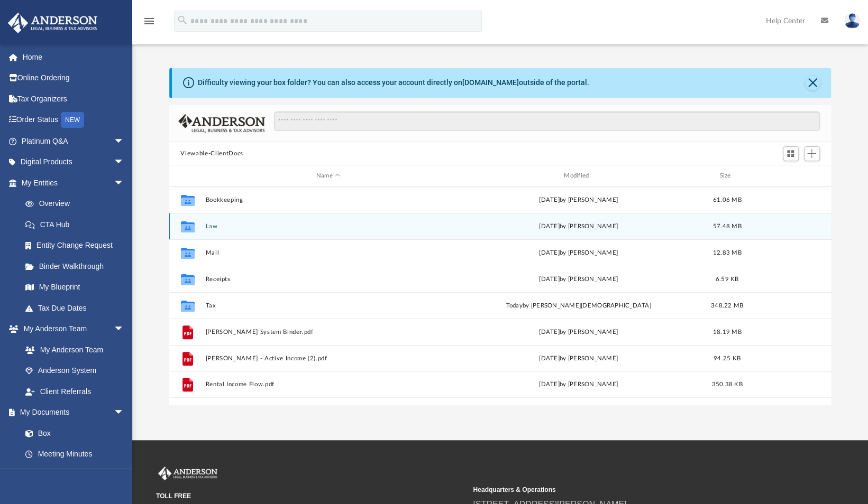  What do you see at coordinates (726, 358) in the screenshot?
I see `span: 94.25 KB` at bounding box center [726, 358].